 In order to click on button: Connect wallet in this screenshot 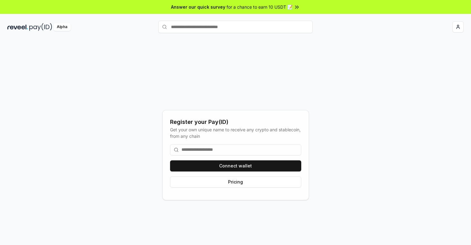, I will do `click(235, 166)`.